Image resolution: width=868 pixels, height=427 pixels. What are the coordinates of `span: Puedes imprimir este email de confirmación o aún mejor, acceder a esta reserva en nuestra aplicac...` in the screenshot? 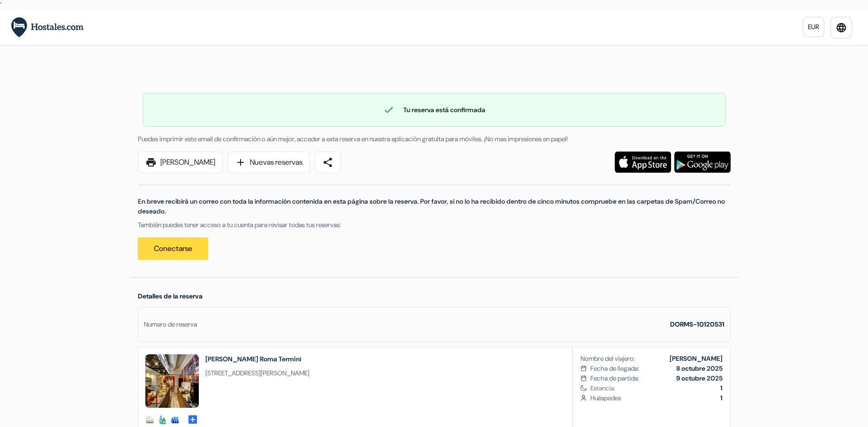 It's located at (353, 139).